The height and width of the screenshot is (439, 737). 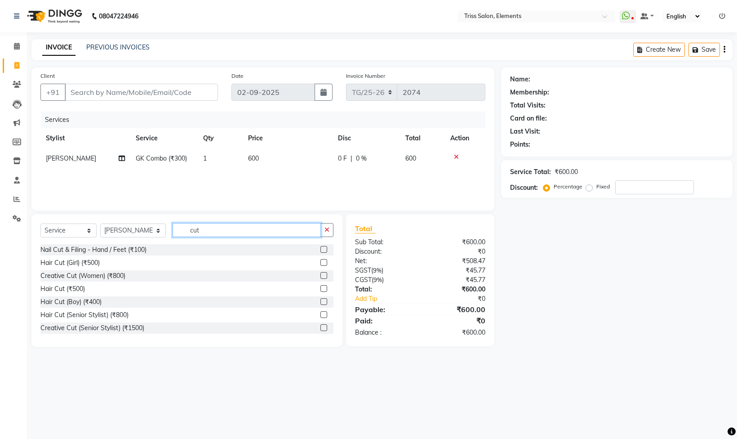 What do you see at coordinates (205, 158) in the screenshot?
I see `span: 1` at bounding box center [205, 158].